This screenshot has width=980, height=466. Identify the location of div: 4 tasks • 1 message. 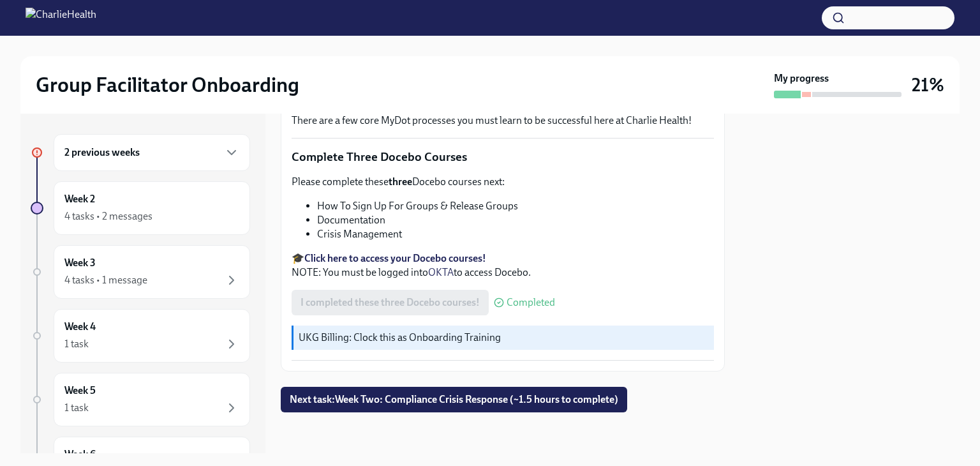
(106, 280).